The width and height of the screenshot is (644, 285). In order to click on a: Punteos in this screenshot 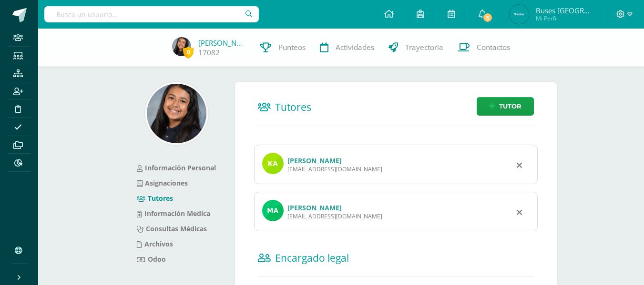, I will do `click(283, 48)`.